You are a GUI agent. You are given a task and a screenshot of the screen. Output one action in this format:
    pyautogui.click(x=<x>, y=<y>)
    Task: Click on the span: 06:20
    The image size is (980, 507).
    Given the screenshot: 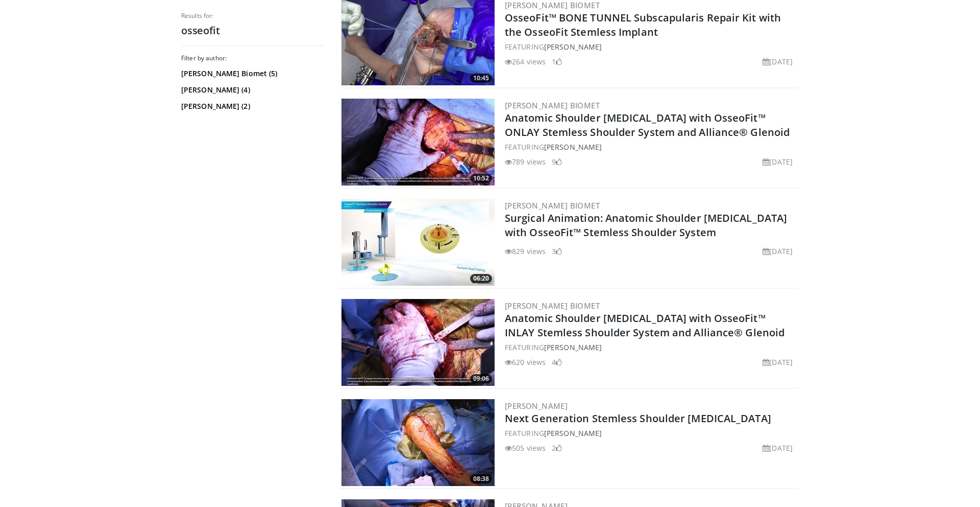 What is the action you would take?
    pyautogui.click(x=481, y=278)
    